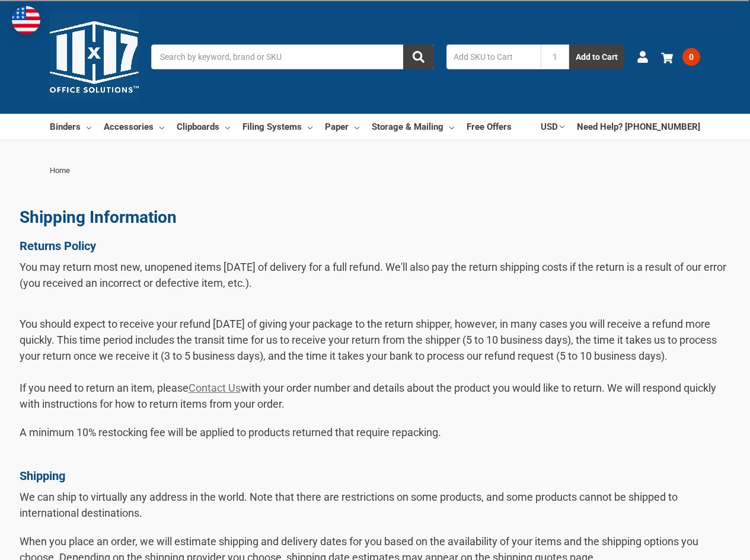  What do you see at coordinates (230, 440) in the screenshot?
I see `span: A minimum 10% restocking fee will be applied to products returned that require repacking.` at bounding box center [230, 440].